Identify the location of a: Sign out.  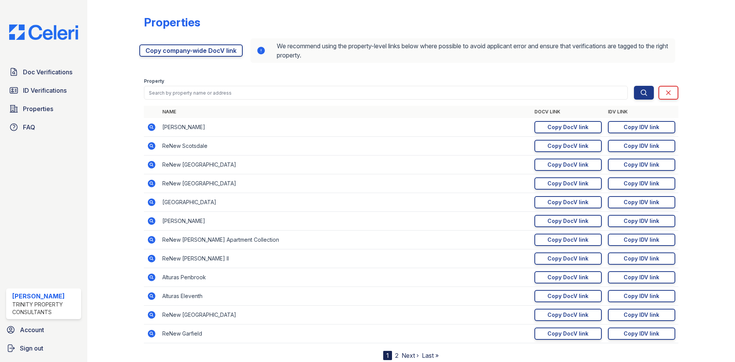
(44, 348).